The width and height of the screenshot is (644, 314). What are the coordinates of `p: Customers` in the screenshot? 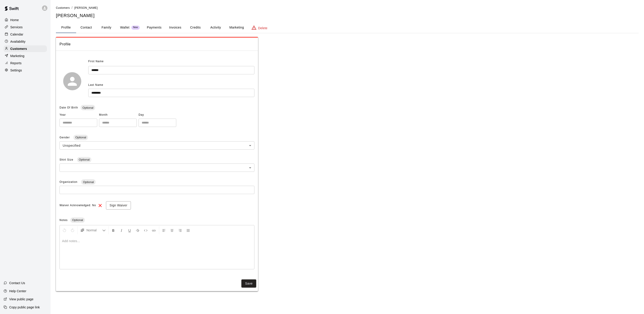 It's located at (19, 49).